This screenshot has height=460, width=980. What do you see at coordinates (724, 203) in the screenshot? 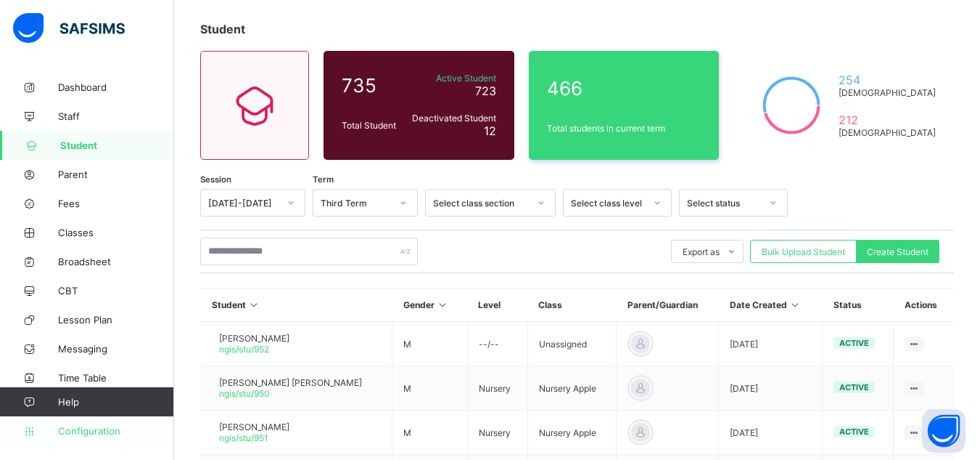
I see `div: Select status` at bounding box center [724, 203].